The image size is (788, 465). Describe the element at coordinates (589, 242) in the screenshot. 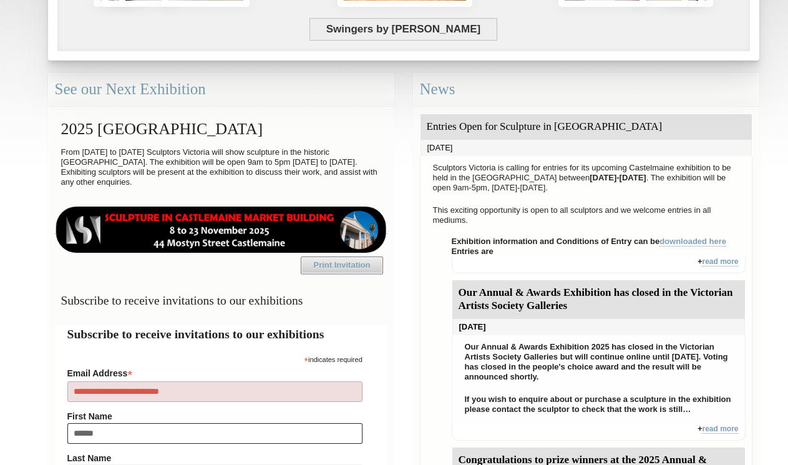

I see `strong: Exhibition information and Conditions of Entry can be` at that location.